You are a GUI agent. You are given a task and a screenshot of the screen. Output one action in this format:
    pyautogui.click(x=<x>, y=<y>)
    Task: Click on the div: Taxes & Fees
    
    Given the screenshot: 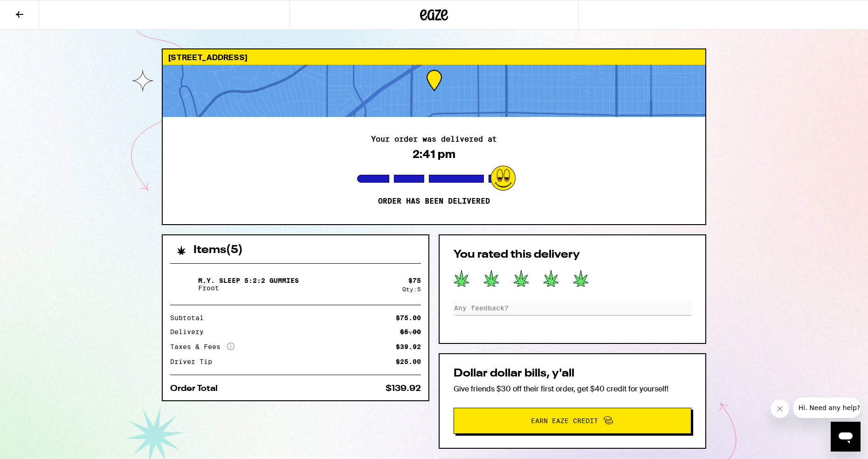 What is the action you would take?
    pyautogui.click(x=203, y=347)
    